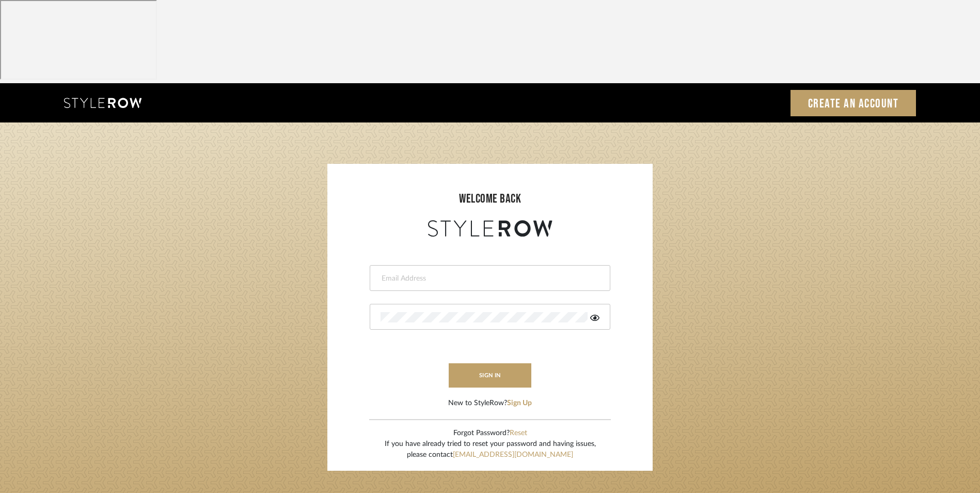 The height and width of the screenshot is (493, 980). I want to click on div: welcome back, so click(490, 199).